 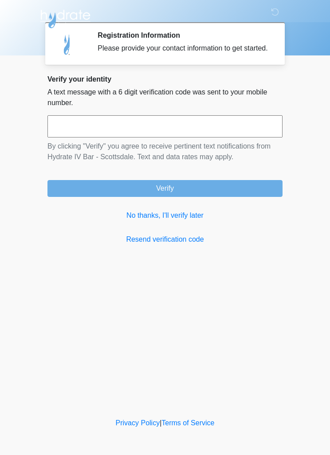 What do you see at coordinates (188, 423) in the screenshot?
I see `a: Terms of Service` at bounding box center [188, 423].